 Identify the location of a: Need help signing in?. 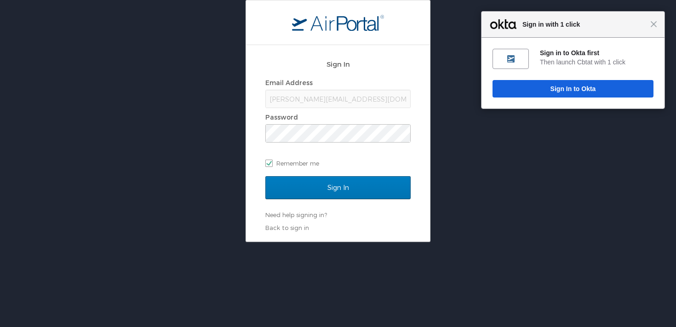
(296, 215).